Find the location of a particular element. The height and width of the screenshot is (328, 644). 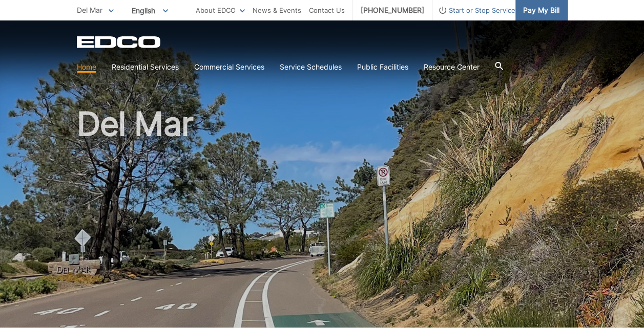

a: Commercial Services is located at coordinates (229, 67).